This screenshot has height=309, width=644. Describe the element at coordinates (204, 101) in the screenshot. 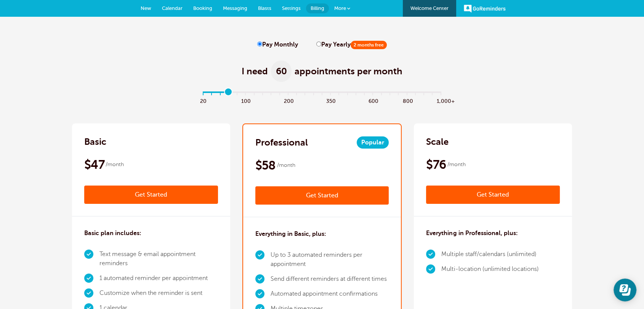

I see `span: 20` at that location.